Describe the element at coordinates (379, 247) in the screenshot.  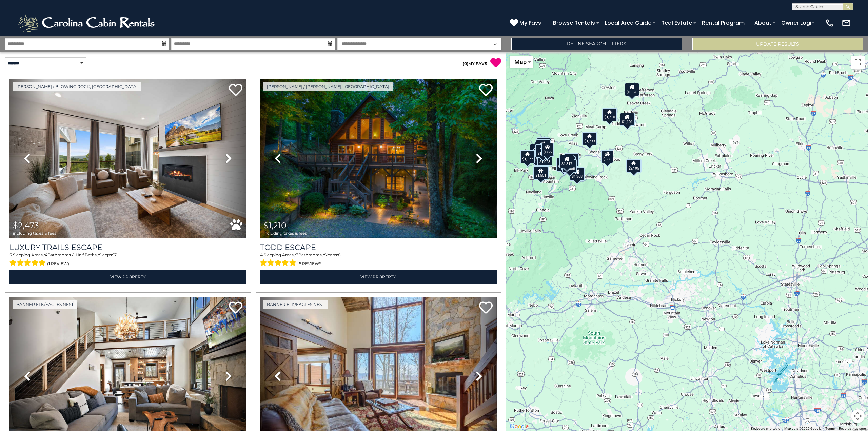
I see `h3: Todd Escape` at that location.